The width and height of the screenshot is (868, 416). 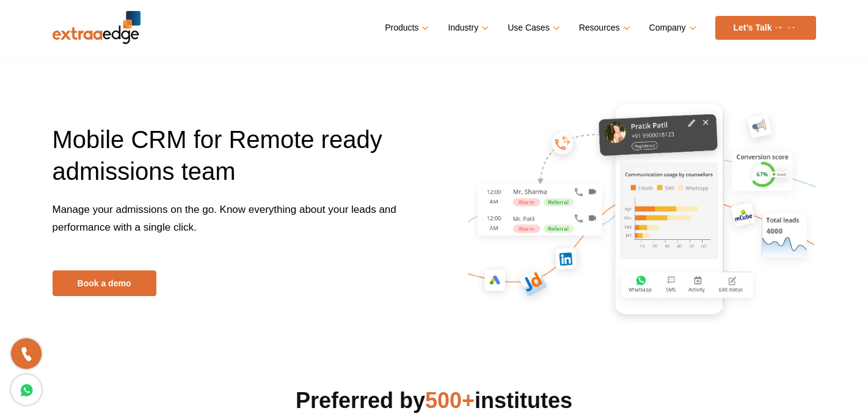 What do you see at coordinates (450, 400) in the screenshot?
I see `span: 500+` at bounding box center [450, 400].